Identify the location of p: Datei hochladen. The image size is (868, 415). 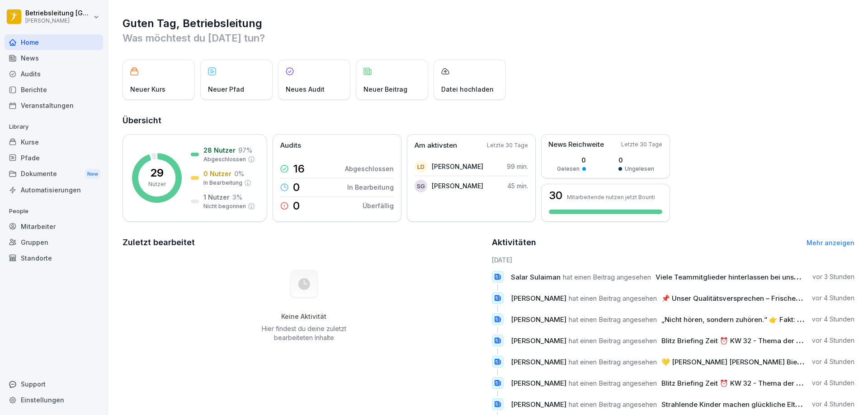
(468, 89).